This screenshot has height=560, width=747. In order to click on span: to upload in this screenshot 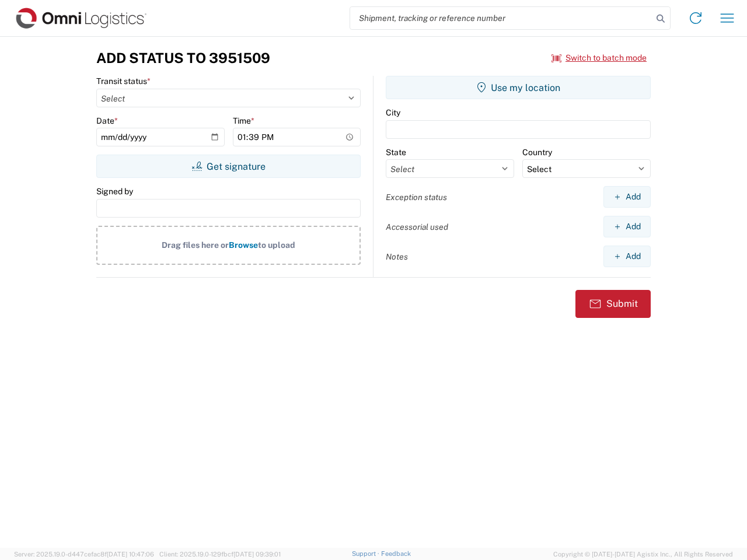, I will do `click(277, 245)`.